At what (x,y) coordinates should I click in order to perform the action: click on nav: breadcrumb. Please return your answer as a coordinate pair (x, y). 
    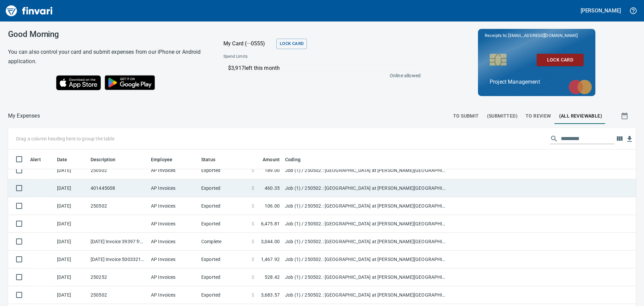
    Looking at the image, I should click on (24, 116).